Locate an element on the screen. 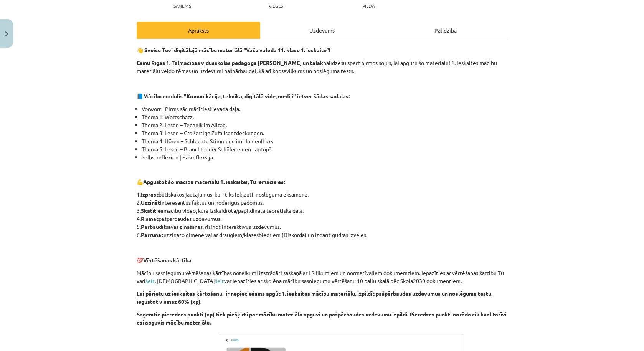 The height and width of the screenshot is (351, 644). li: Thema 4: Hören – Schlechte Stimmung im Homeoffice. is located at coordinates (324, 141).